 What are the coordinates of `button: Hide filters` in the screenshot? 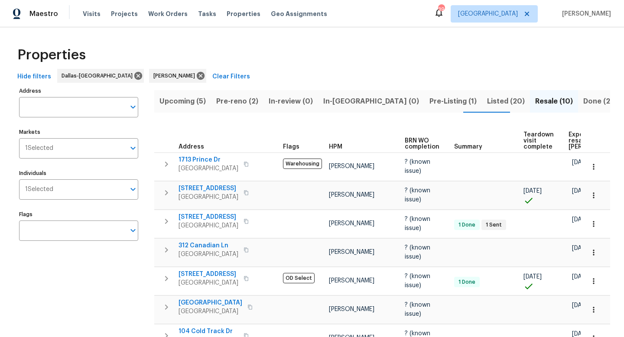 It's located at (34, 77).